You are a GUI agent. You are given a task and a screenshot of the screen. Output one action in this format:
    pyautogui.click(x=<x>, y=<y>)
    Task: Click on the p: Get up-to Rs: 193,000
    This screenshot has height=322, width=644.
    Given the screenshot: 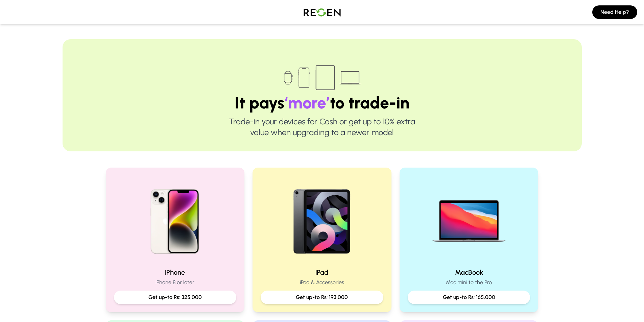 What is the action you would take?
    pyautogui.click(x=322, y=297)
    